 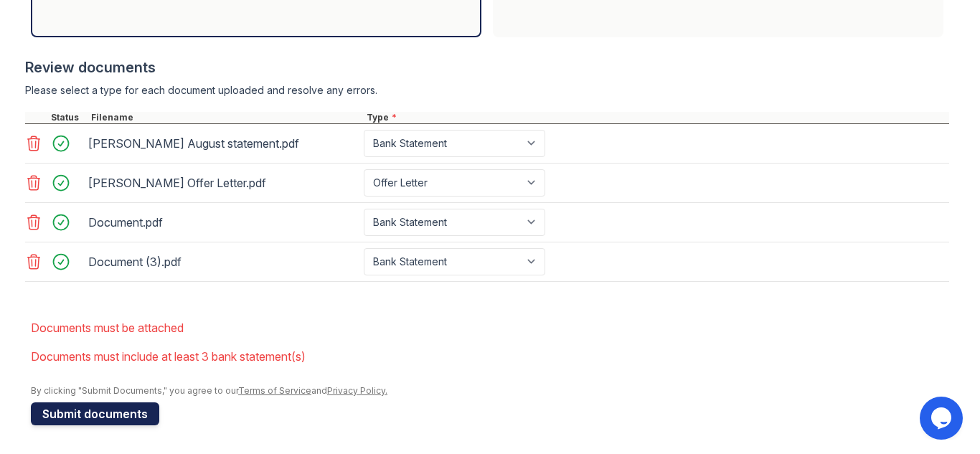 What do you see at coordinates (68, 118) in the screenshot?
I see `div: Status` at bounding box center [68, 118].